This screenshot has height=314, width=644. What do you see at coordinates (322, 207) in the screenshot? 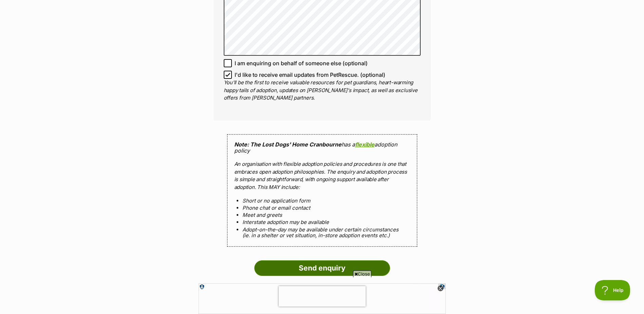
I see `li: Phone chat or email contact` at bounding box center [322, 207].